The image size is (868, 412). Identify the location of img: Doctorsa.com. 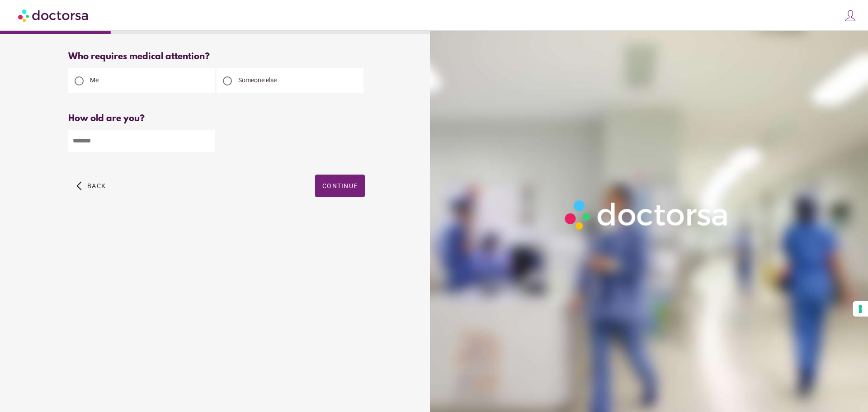
(54, 15).